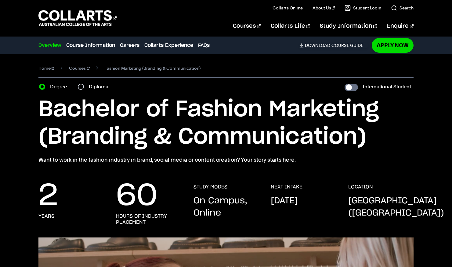 This screenshot has height=267, width=452. Describe the element at coordinates (204, 45) in the screenshot. I see `a: FAQs` at that location.